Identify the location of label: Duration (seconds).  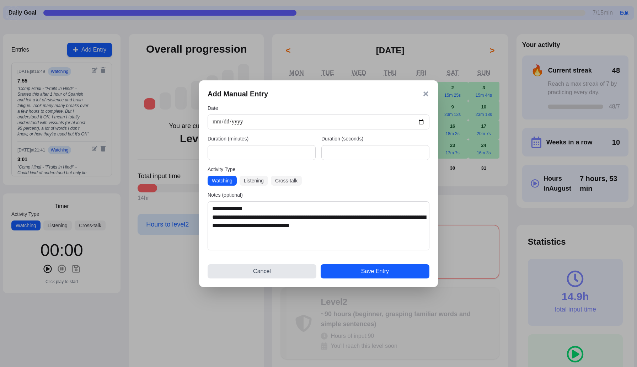
(375, 139).